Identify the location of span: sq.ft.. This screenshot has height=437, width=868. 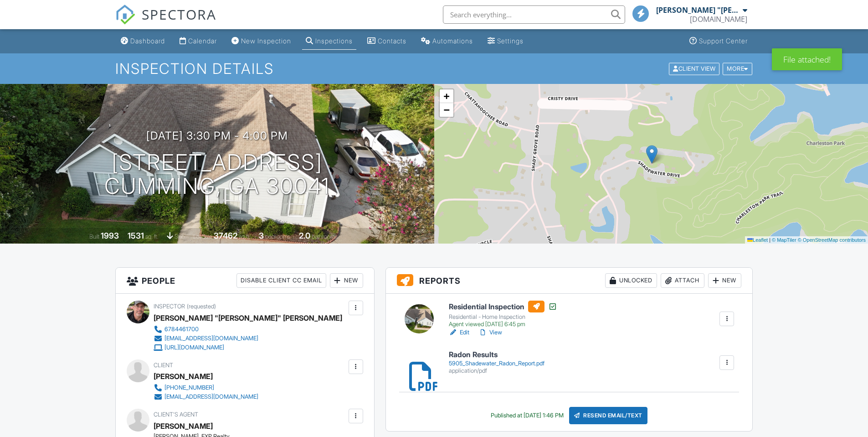
(244, 236).